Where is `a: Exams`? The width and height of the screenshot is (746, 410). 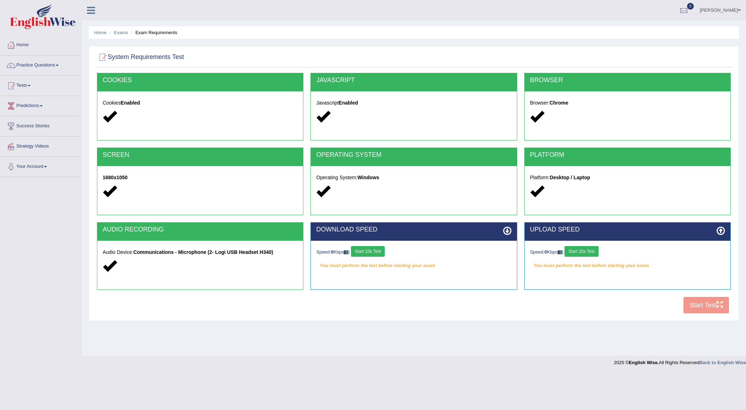
a: Exams is located at coordinates (121, 32).